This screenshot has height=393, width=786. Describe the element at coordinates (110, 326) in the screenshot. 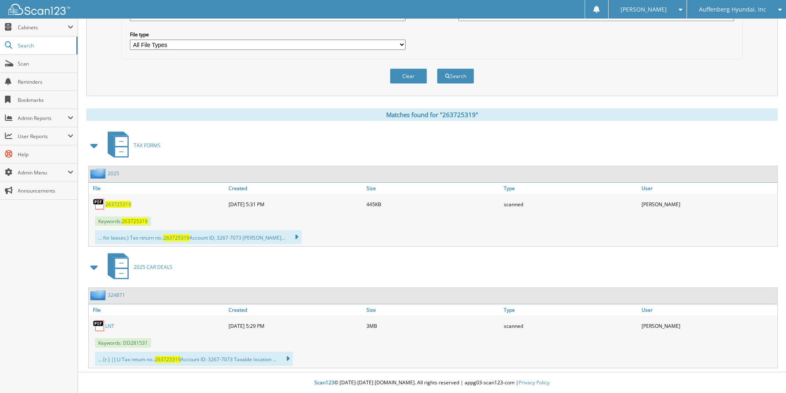

I see `a: LNT` at that location.